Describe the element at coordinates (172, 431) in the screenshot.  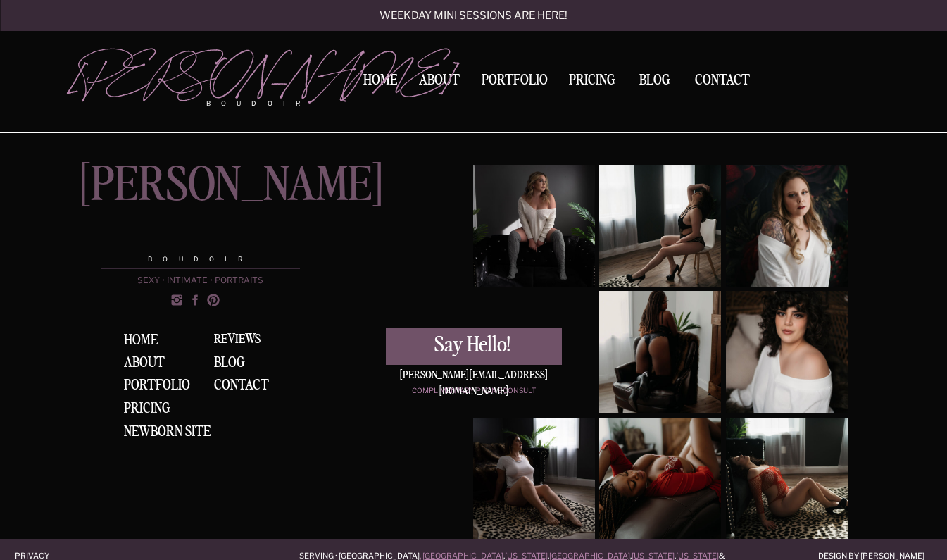
I see `a: NEWBORN SITE` at that location.